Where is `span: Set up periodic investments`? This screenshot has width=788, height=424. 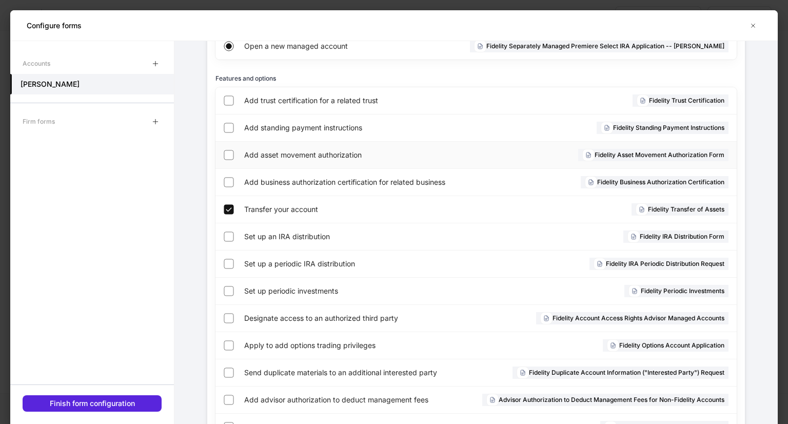 span: Set up periodic investments is located at coordinates (359, 291).